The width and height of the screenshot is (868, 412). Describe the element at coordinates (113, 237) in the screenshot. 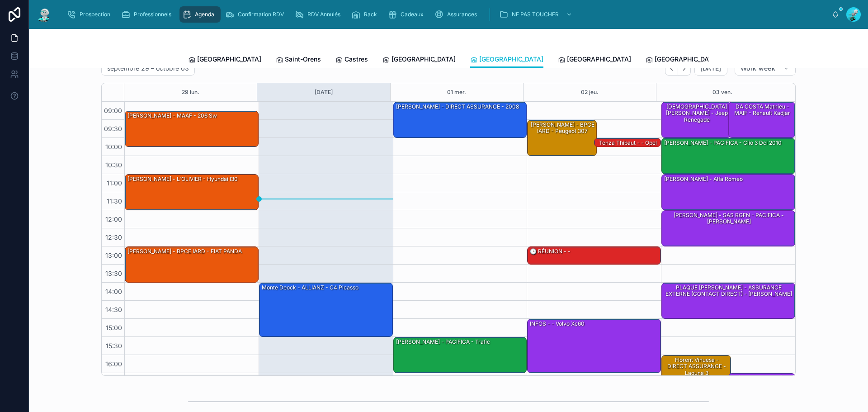

I see `span: 12:30` at that location.